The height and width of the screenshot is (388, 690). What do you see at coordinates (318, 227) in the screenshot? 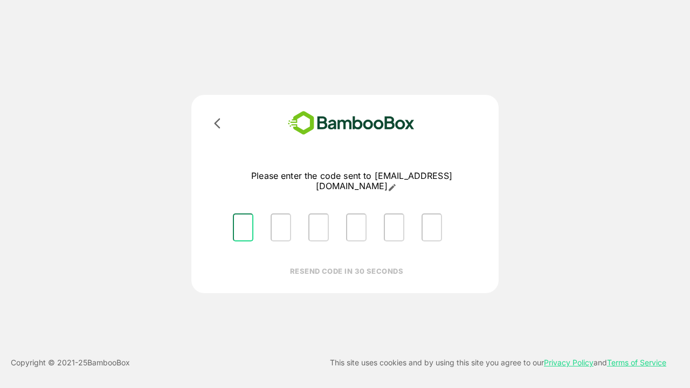
I see `input: Please enter OTP character 3` at bounding box center [318, 227].